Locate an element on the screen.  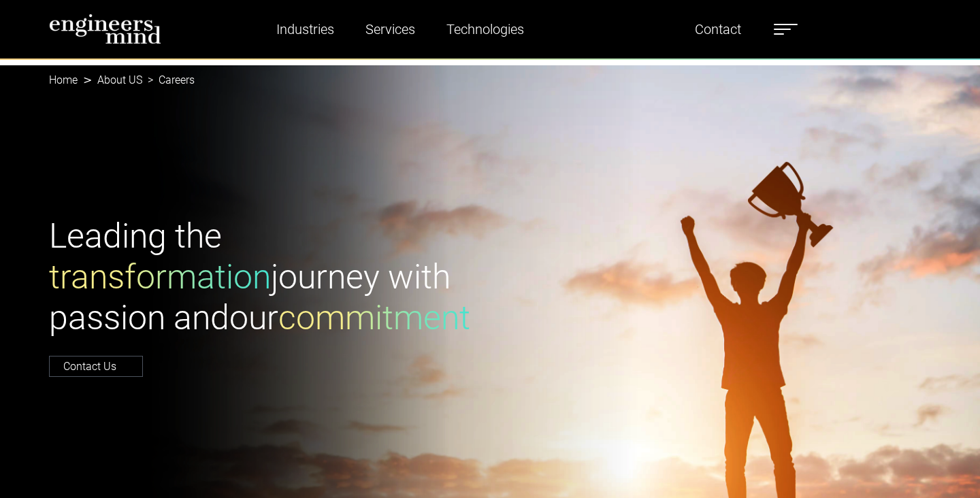
a: Contact Us is located at coordinates (96, 366).